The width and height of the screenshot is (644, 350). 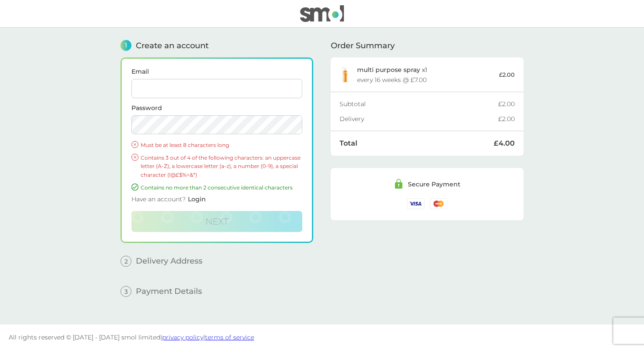 What do you see at coordinates (419, 104) in the screenshot?
I see `div: Subtotal` at bounding box center [419, 104].